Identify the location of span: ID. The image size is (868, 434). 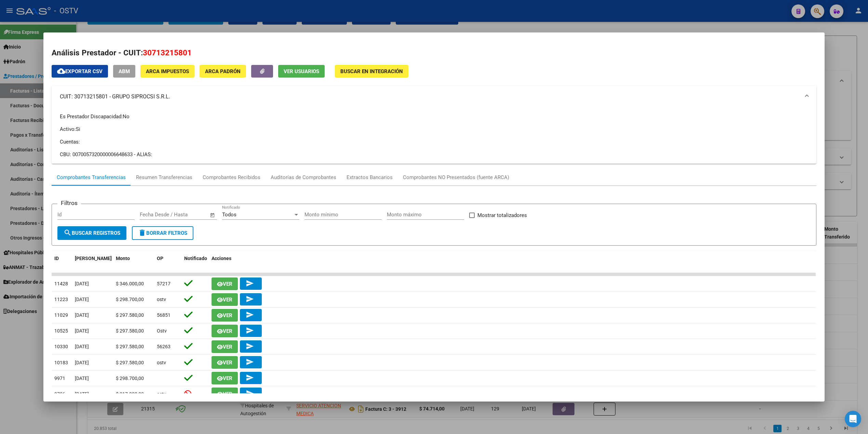
(56, 258).